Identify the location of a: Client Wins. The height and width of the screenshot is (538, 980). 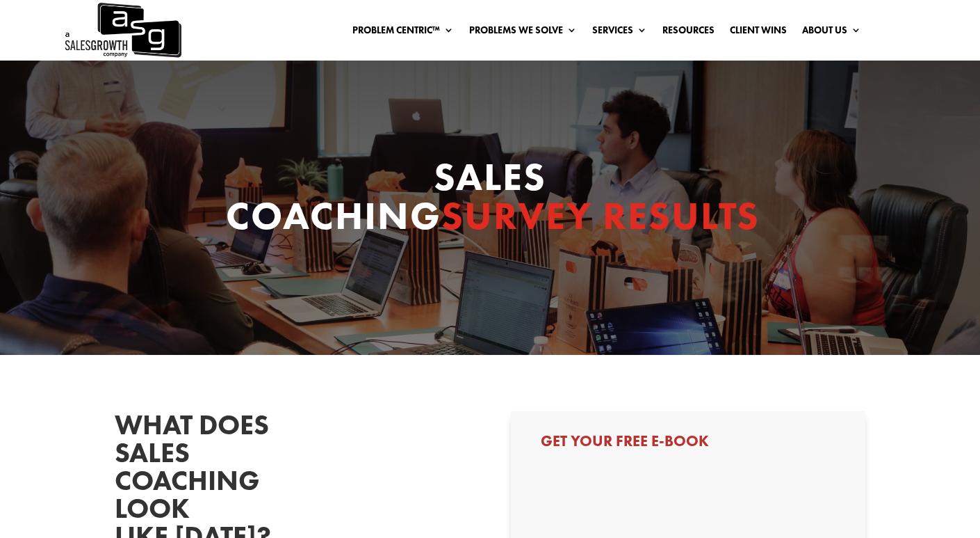
(758, 33).